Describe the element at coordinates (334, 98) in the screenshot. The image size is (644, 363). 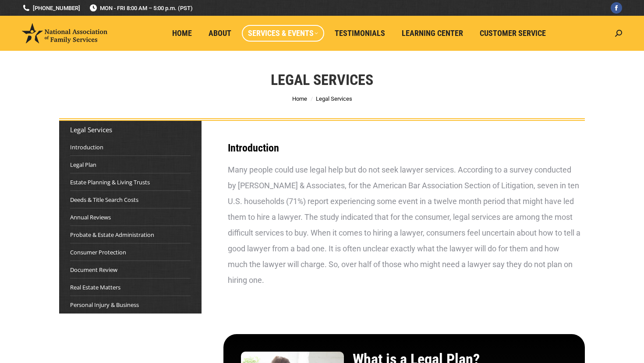
I see `span: Legal Services` at that location.